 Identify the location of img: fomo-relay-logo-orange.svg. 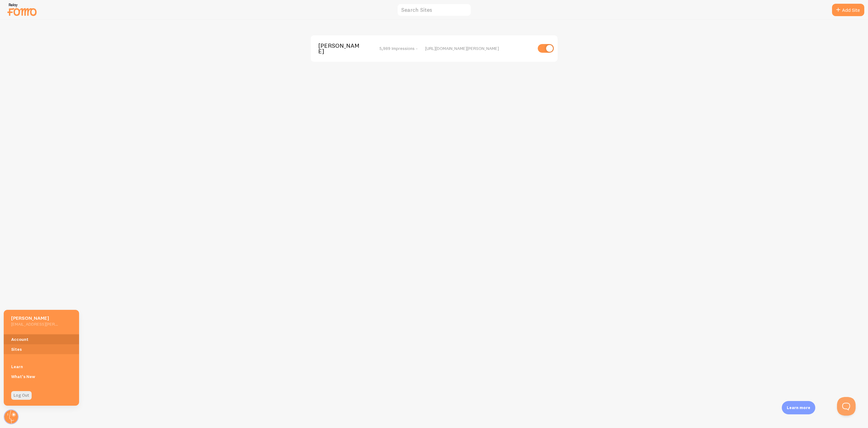
(22, 9).